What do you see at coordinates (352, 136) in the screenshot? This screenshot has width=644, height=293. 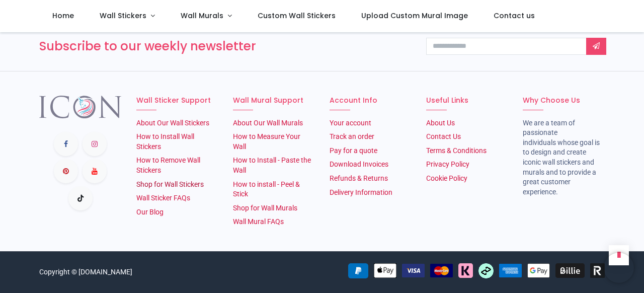 I see `a: Track an order` at bounding box center [352, 136].